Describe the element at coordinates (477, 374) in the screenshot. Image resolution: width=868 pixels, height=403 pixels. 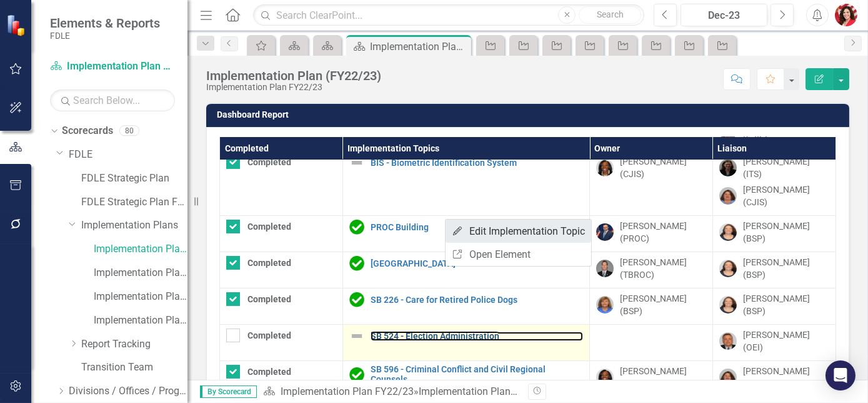
I see `a: SB 596 - Criminal Conflict and Civil Regional Counsels` at that location.